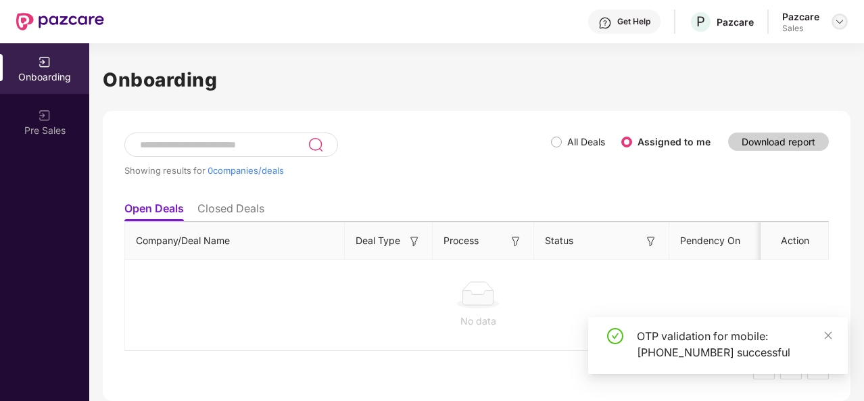  Describe the element at coordinates (615, 336) in the screenshot. I see `span: check-circle` at that location.